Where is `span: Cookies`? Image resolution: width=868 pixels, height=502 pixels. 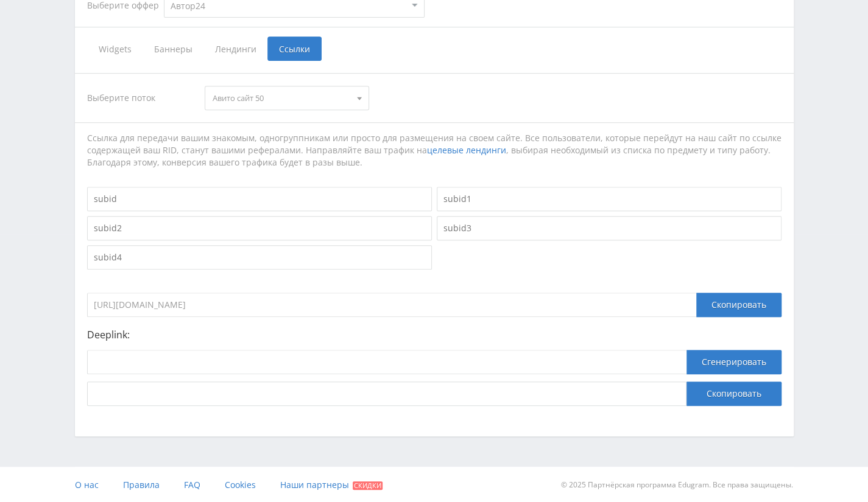
span: Cookies is located at coordinates (240, 484).